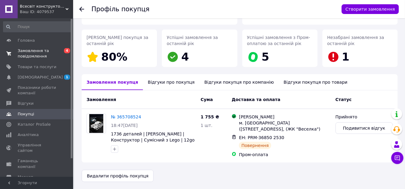 The height and width of the screenshot is (189, 405). What do you see at coordinates (37, 67) in the screenshot?
I see `span: Товари та послуги` at bounding box center [37, 67].